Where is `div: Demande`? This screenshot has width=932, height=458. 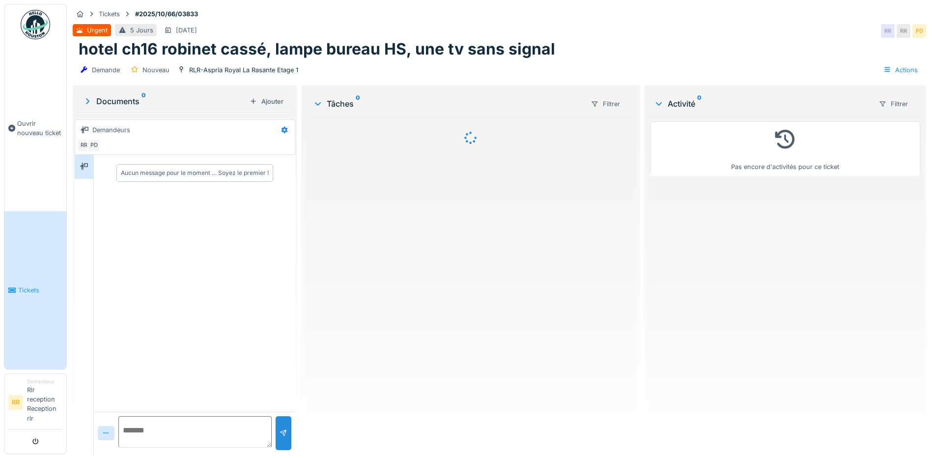 div: Demande is located at coordinates (106, 70).